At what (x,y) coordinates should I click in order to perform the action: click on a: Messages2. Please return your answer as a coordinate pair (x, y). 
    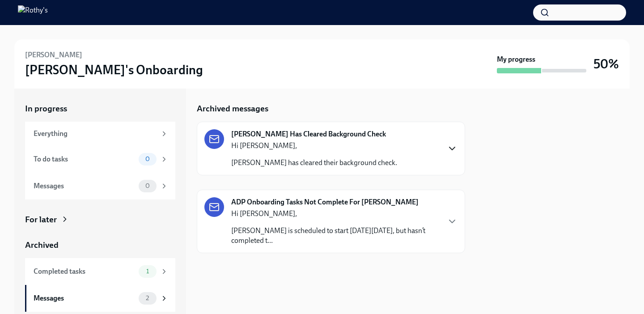
    Looking at the image, I should click on (100, 299).